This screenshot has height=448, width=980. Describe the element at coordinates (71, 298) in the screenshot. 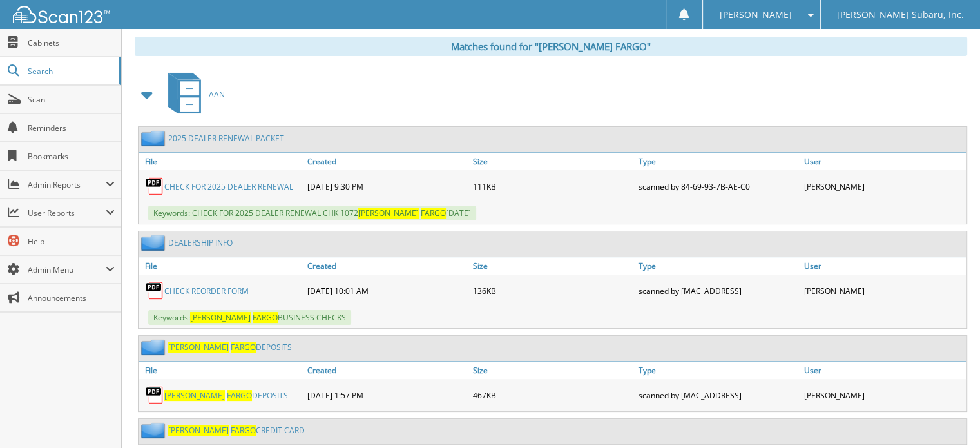

I see `span: Announcements` at that location.